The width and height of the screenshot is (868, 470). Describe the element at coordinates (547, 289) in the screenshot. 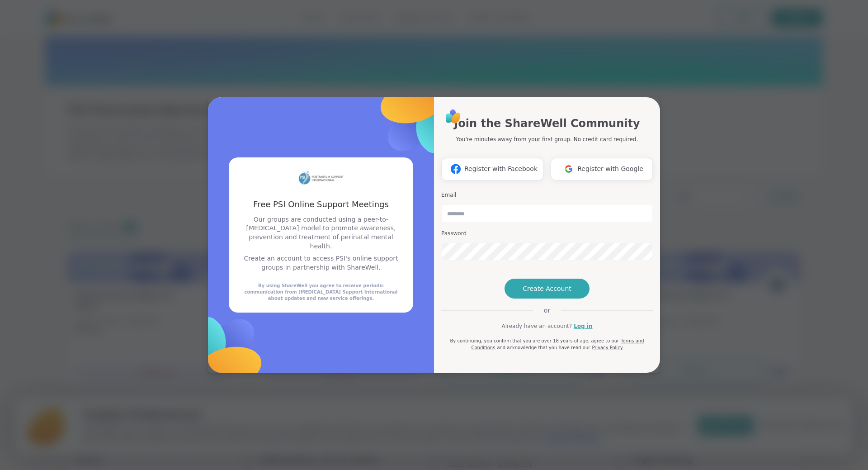

I see `span: Create Account` at that location.